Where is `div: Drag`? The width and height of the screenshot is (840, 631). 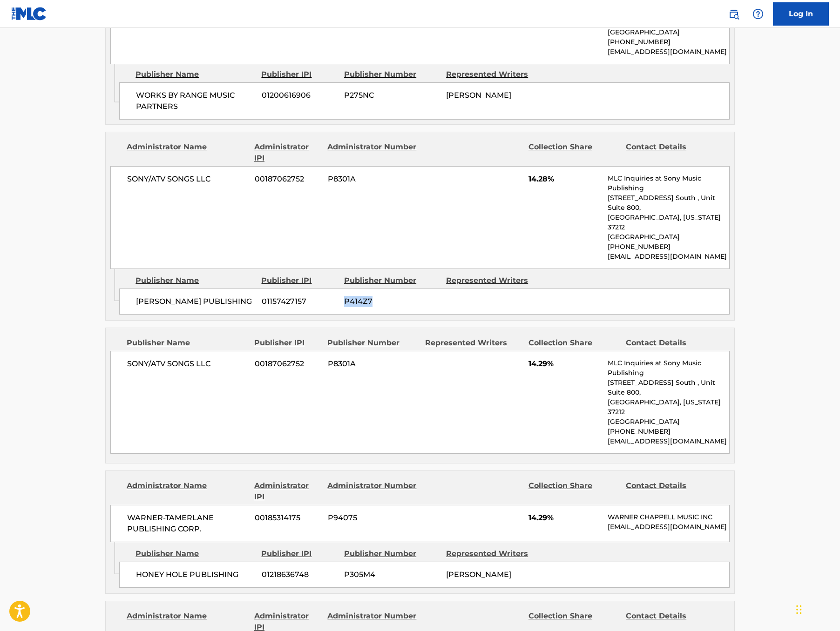 div: Drag is located at coordinates (799, 610).